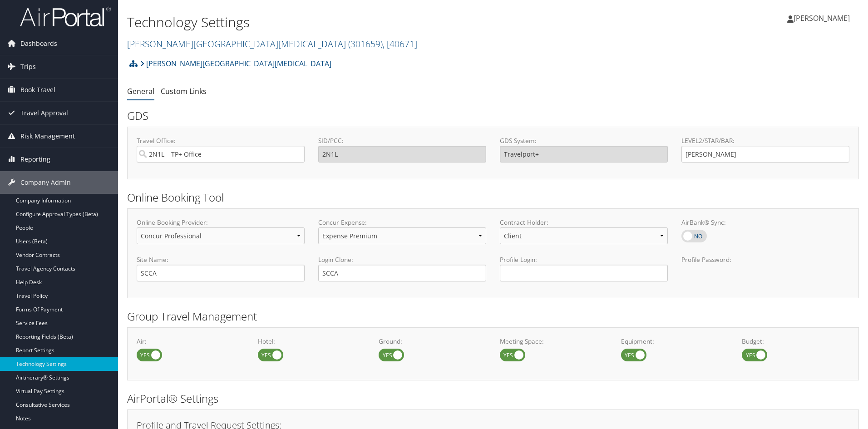  I want to click on label: GDS System:, so click(584, 141).